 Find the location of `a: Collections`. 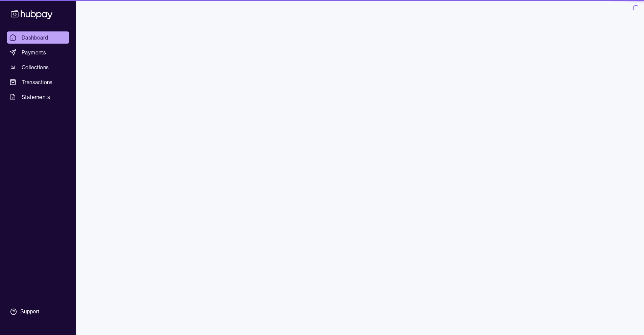

a: Collections is located at coordinates (38, 67).